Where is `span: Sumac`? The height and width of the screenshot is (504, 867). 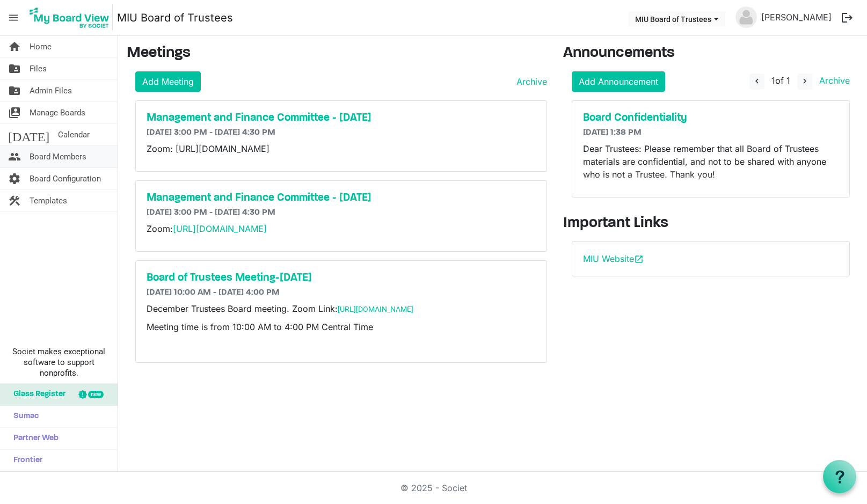 span: Sumac is located at coordinates (23, 416).